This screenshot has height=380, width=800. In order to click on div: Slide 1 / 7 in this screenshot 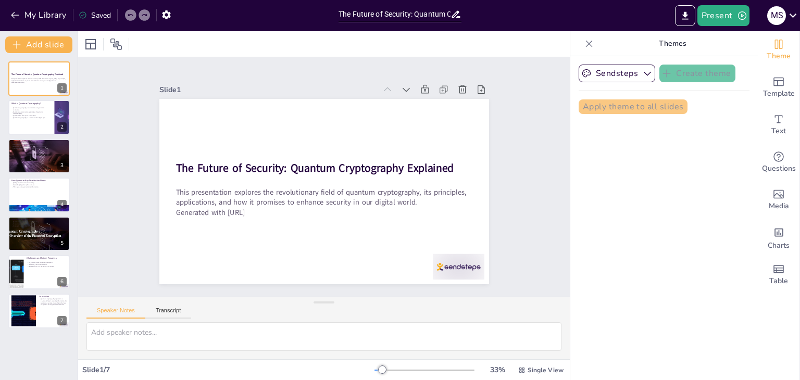, I will do `click(228, 370)`.